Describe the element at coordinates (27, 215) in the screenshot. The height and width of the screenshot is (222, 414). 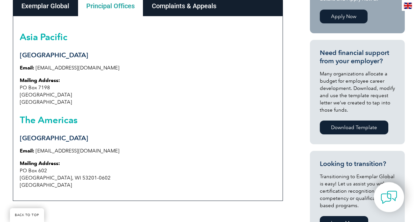
I see `a: BACK TO TOP` at that location.